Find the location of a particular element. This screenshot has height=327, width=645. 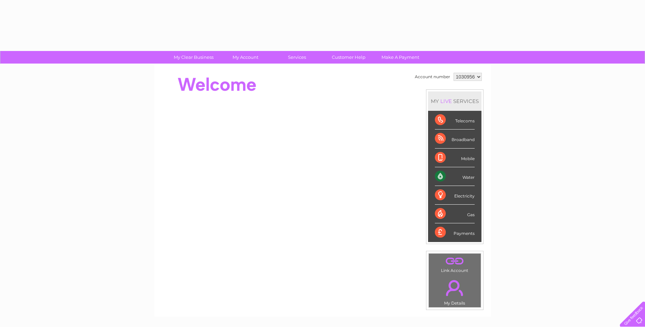

div: Telecoms is located at coordinates (454, 120).